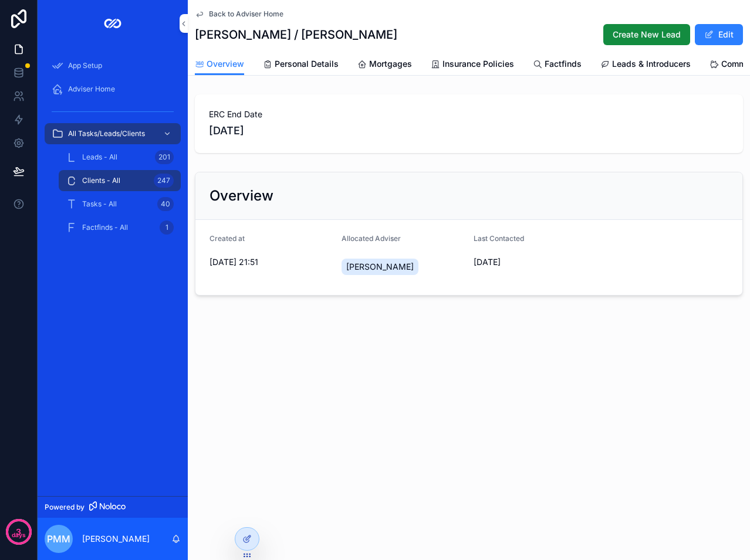 This screenshot has width=750, height=560. Describe the element at coordinates (163, 181) in the screenshot. I see `div: 247` at that location.